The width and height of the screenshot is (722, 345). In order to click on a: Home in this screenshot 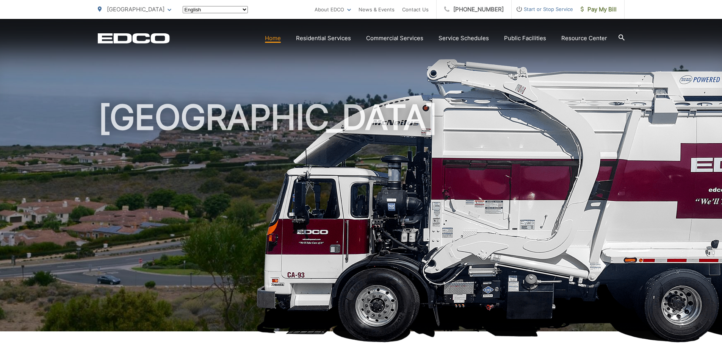, I will do `click(273, 38)`.